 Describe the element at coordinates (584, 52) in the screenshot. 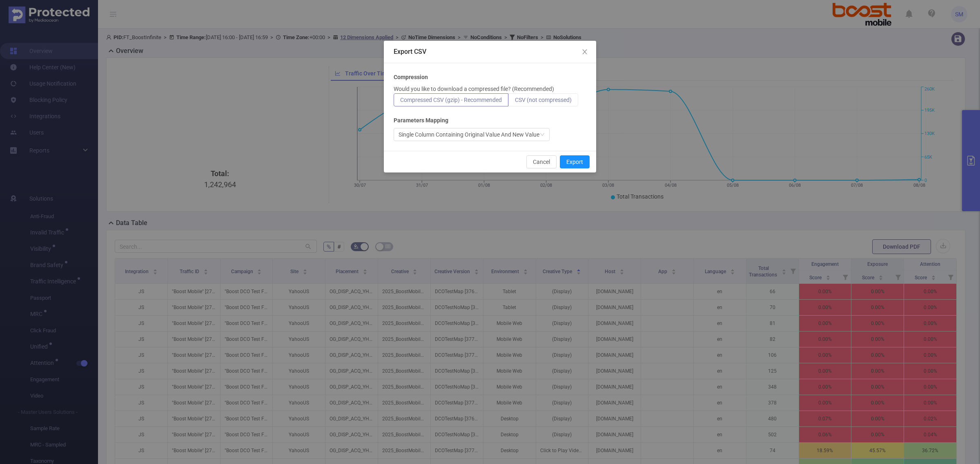

I see `button: Close` at that location.